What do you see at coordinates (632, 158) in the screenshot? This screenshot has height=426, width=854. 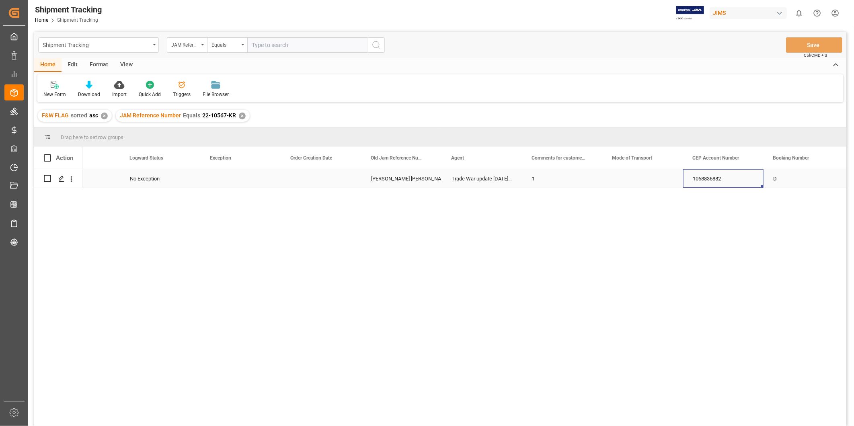 I see `span: Mode of Transport` at bounding box center [632, 158].